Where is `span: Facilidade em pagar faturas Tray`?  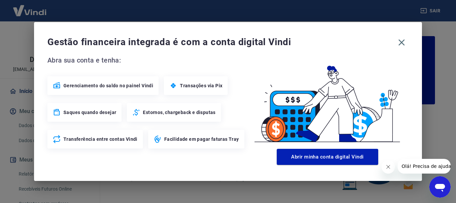 span: Facilidade em pagar faturas Tray is located at coordinates (202, 139).